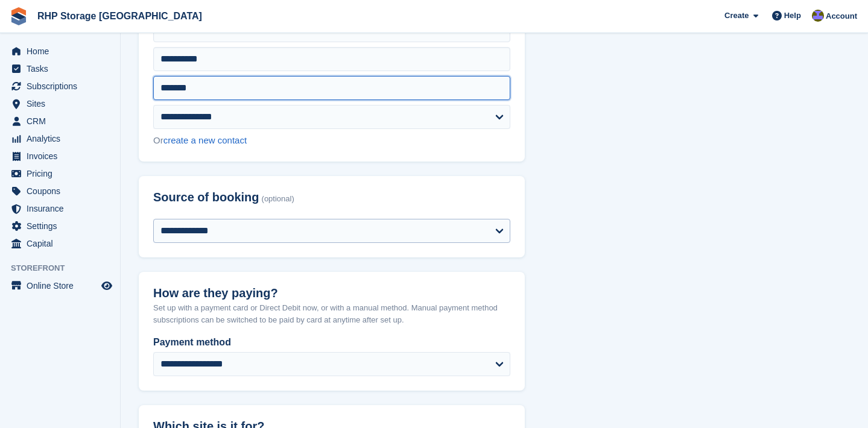 The height and width of the screenshot is (428, 868). Describe the element at coordinates (207, 197) in the screenshot. I see `span: Source of booking` at that location.